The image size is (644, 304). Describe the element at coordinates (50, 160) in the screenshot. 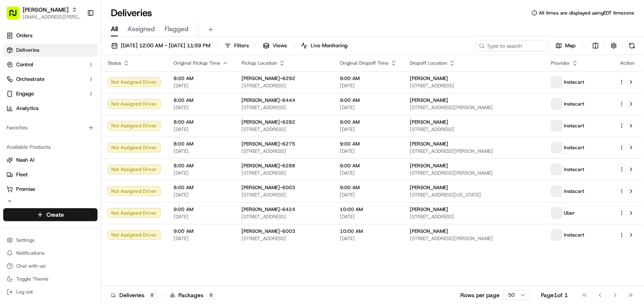

I see `button: Nash AI` at that location.